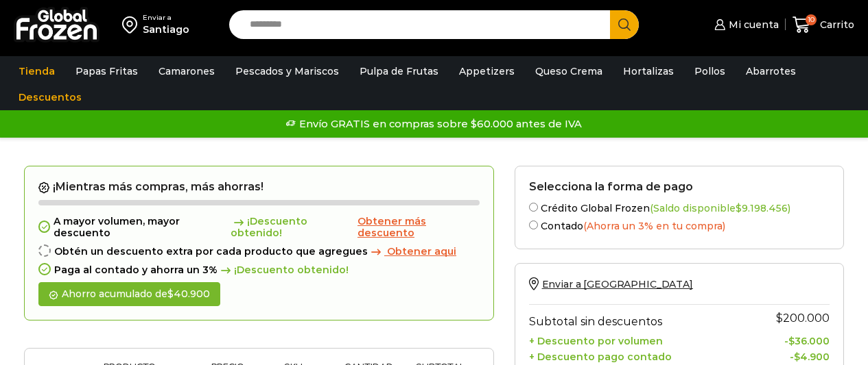 This screenshot has height=365, width=868. I want to click on span: (Ahorra un 3% en tu compra), so click(654, 226).